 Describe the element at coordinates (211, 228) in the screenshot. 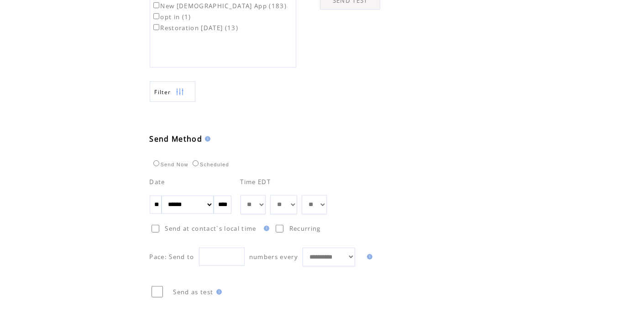

I see `span: Send at contact`s local time` at that location.